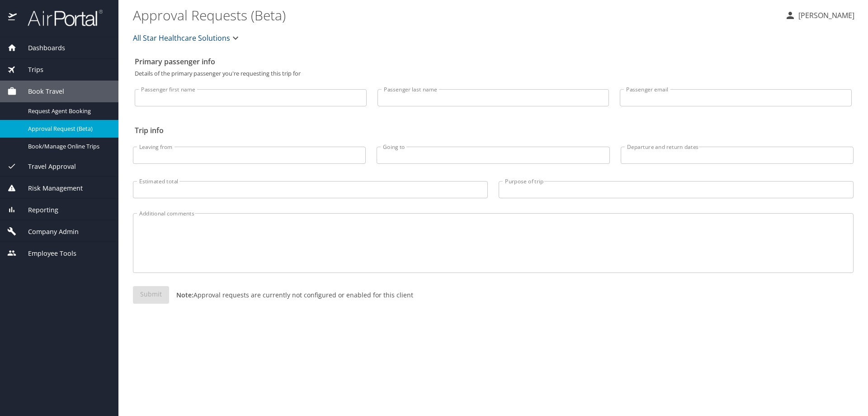 The height and width of the screenshot is (416, 868). I want to click on span: Book Travel, so click(40, 91).